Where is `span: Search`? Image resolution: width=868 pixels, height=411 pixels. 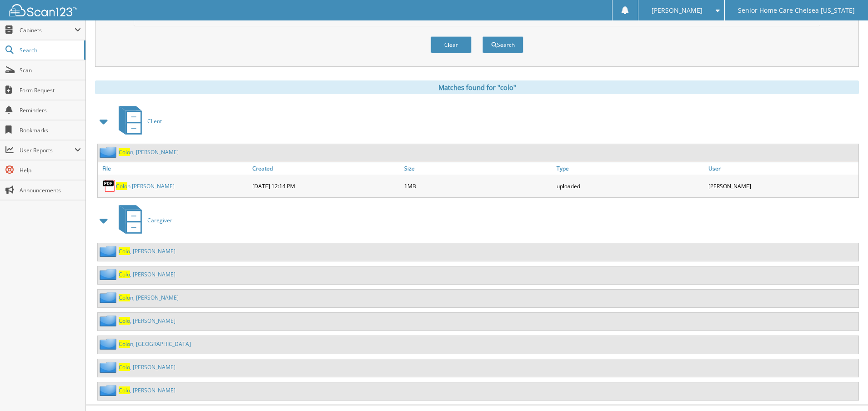 span: Search is located at coordinates (50, 50).